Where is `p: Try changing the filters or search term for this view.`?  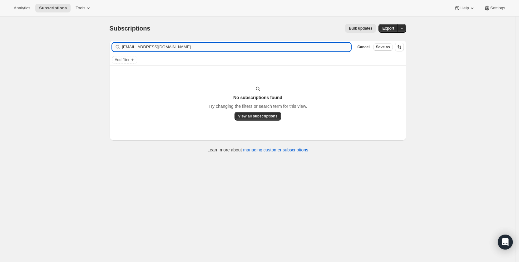
p: Try changing the filters or search term for this view. is located at coordinates (257, 106).